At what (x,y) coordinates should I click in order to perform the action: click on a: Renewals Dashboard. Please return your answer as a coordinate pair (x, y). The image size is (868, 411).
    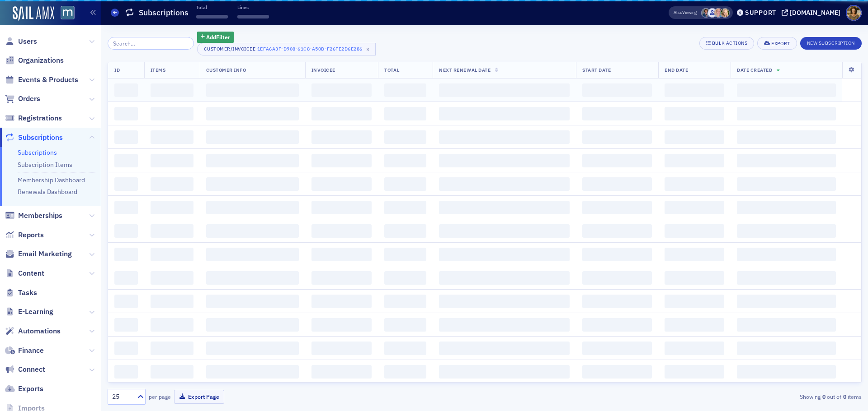
    Looking at the image, I should click on (47, 192).